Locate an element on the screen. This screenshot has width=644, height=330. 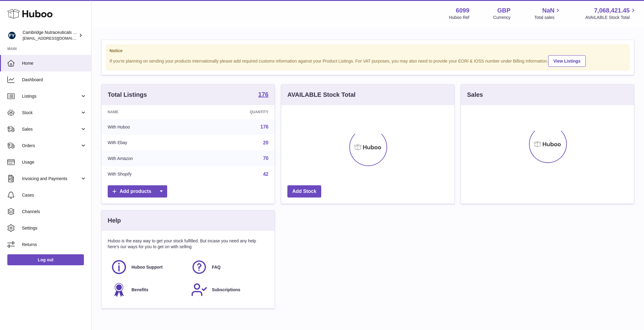
strong: Notice is located at coordinates (368, 50).